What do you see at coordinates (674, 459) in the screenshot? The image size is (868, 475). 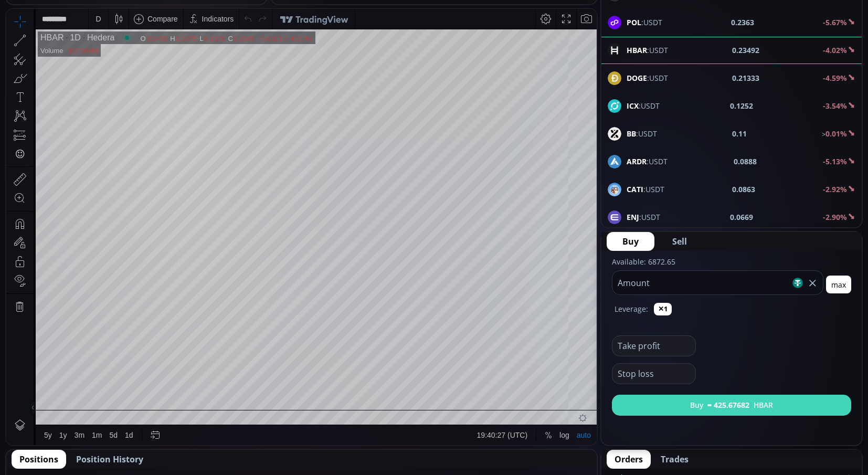 I see `span: Trades` at bounding box center [674, 459].